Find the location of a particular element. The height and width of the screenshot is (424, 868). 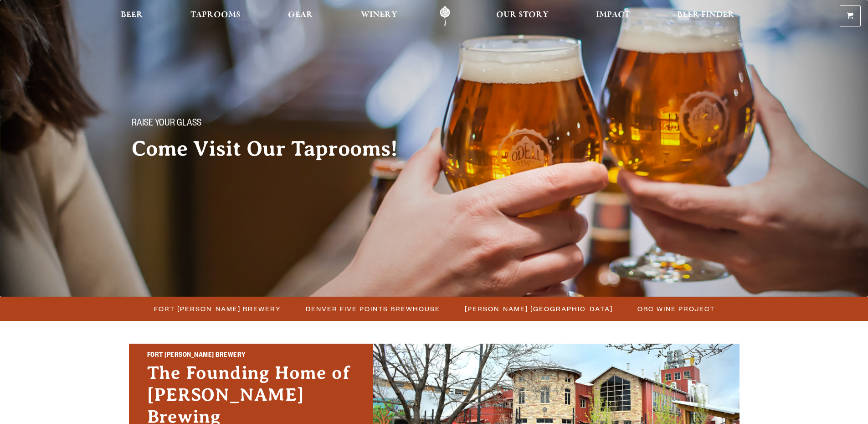

span: Beer Finder is located at coordinates (706, 15).